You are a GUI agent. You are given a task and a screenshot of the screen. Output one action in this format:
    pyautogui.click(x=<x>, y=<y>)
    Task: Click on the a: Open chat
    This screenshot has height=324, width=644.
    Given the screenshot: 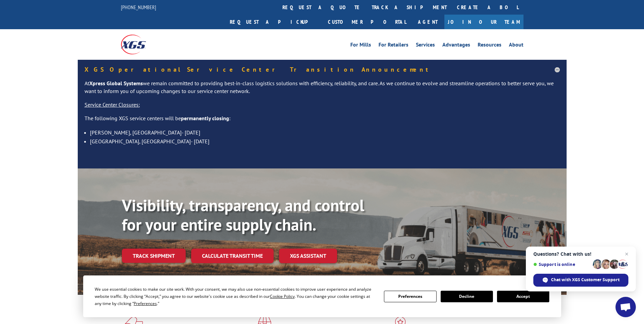 What is the action you would take?
    pyautogui.click(x=626, y=307)
    